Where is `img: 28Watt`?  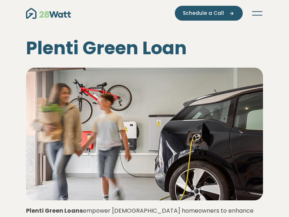 img: 28Watt is located at coordinates (48, 13).